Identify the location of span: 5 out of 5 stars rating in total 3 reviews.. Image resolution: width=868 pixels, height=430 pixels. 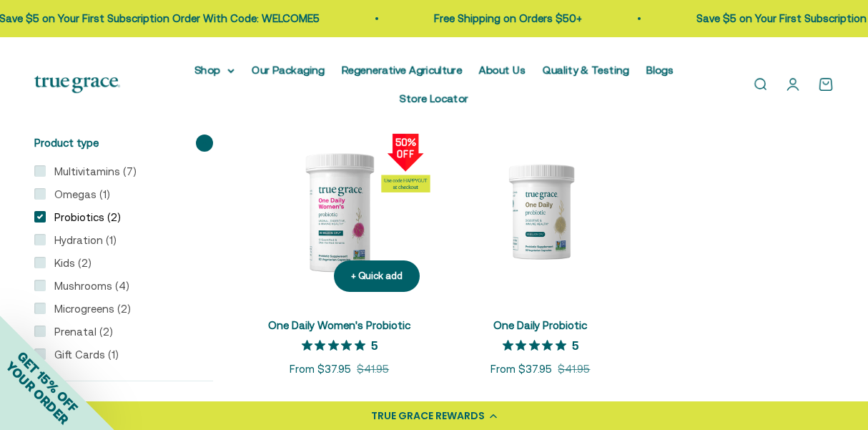
(537, 345).